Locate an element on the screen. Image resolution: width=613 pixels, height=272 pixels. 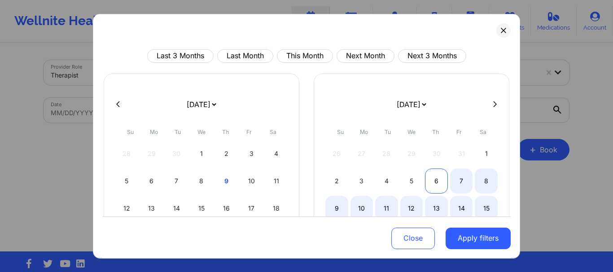
button: This Month is located at coordinates (305, 56).